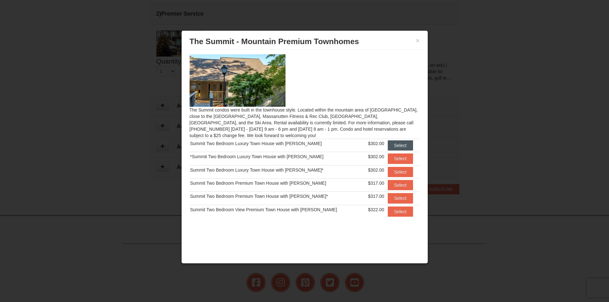 The height and width of the screenshot is (302, 609). I want to click on span: $322.00, so click(376, 210).